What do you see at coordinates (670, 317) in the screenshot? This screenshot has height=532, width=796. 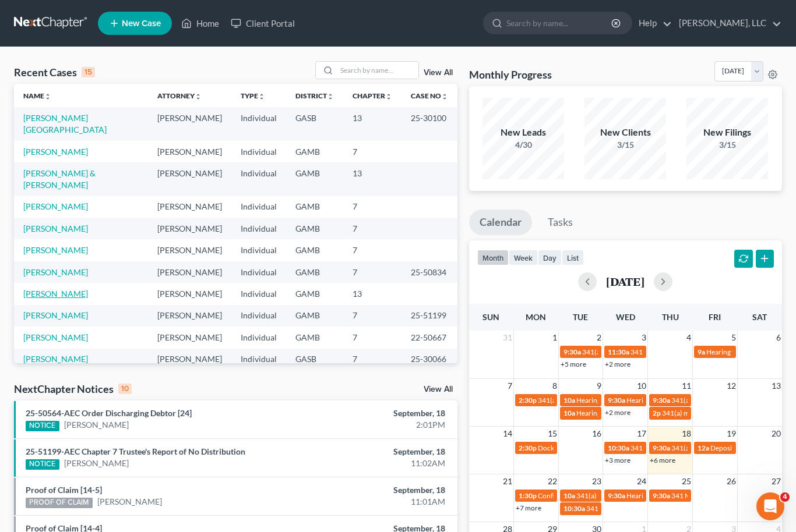 I see `span: Thu` at bounding box center [670, 317].